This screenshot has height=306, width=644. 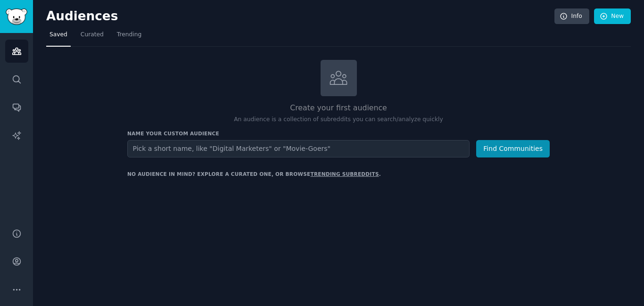 What do you see at coordinates (58, 35) in the screenshot?
I see `span: Saved` at bounding box center [58, 35].